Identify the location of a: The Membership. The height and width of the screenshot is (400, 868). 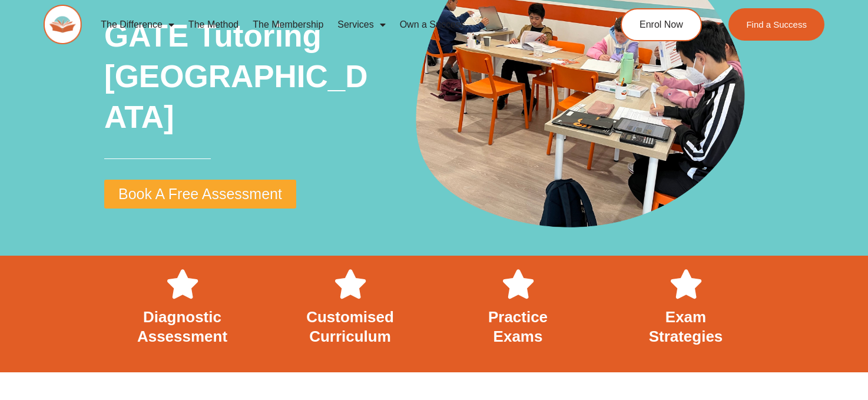
(288, 25).